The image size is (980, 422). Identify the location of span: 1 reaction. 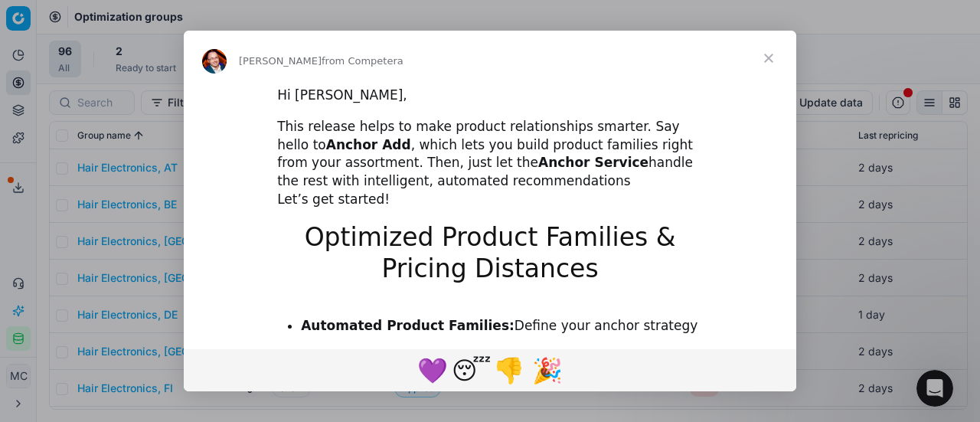
(509, 369).